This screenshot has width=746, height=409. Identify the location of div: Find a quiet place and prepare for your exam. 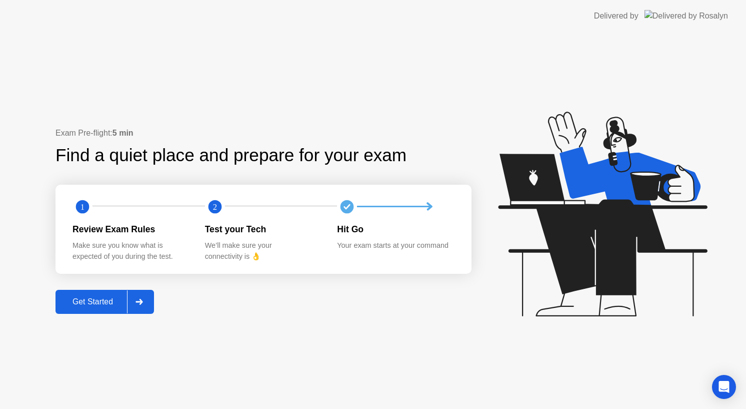
(232, 155).